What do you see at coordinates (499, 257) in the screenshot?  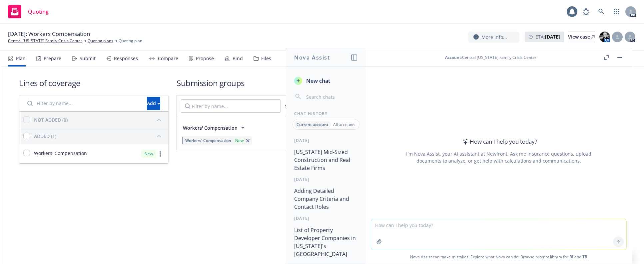 I see `span: Nova Assist can make mistakes. Explore what Nova can do: Browse prompt library for and` at bounding box center [499, 257].